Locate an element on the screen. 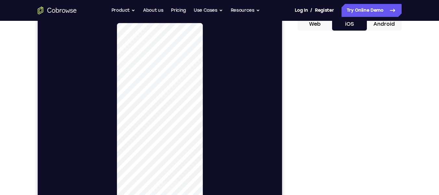 The height and width of the screenshot is (195, 439). button: Product is located at coordinates (123, 10).